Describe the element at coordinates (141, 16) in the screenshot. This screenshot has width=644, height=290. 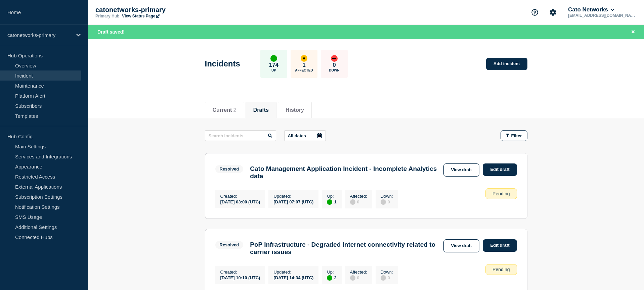
I see `a: View Status Page` at that location.